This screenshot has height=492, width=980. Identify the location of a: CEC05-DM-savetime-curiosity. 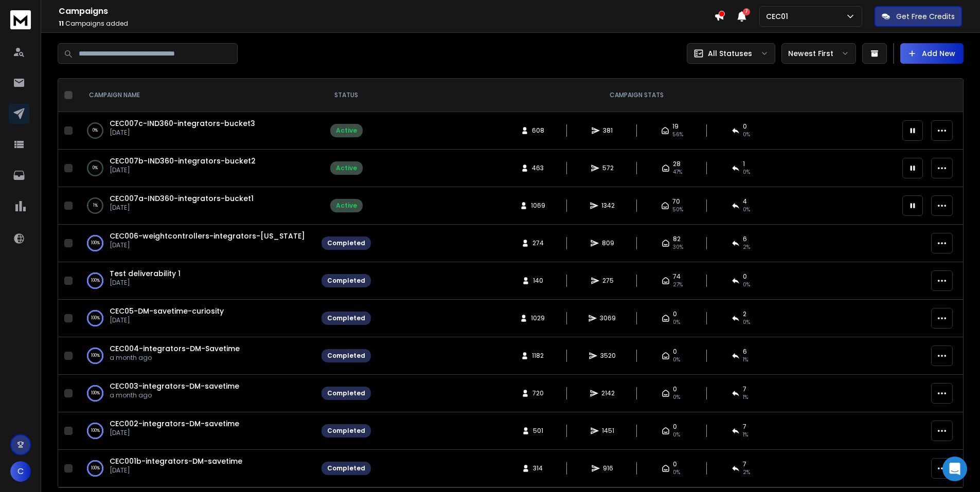
(167, 311).